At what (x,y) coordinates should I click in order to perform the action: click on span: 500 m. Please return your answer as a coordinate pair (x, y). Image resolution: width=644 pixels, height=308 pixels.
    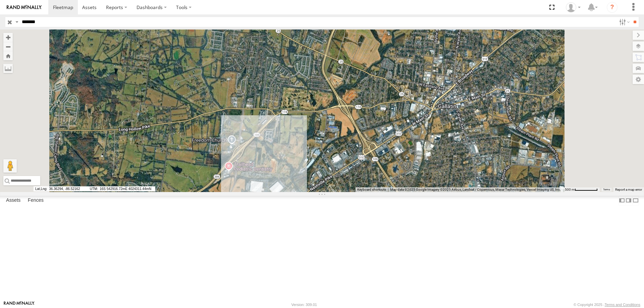
    Looking at the image, I should click on (570, 189).